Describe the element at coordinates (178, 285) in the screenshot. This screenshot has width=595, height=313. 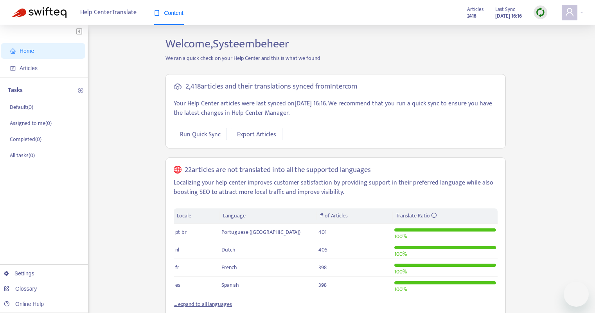
I see `span: es` at that location.